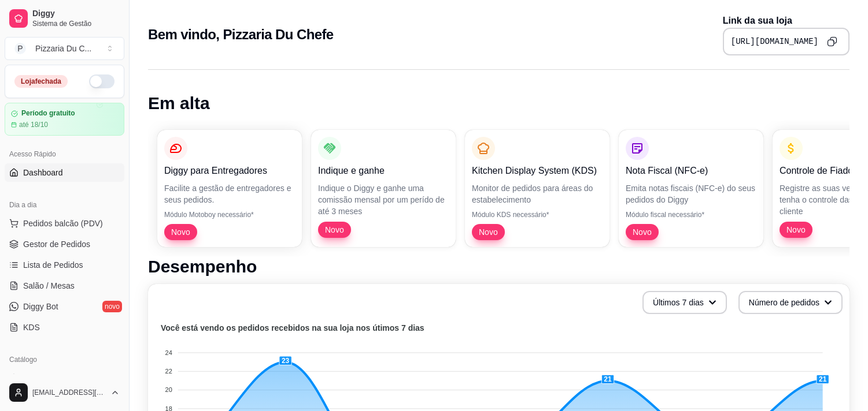 The image size is (868, 411). Describe the element at coordinates (230, 194) in the screenshot. I see `p: Facilite a gestão de entregadores e seus pedidos.` at that location.